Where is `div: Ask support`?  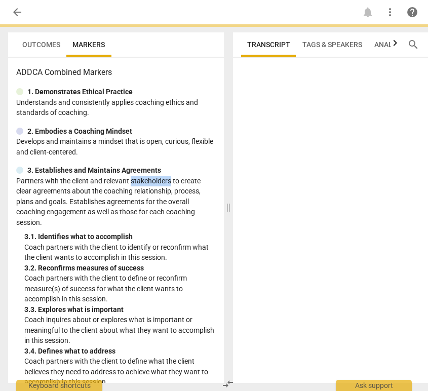 div: Ask support is located at coordinates (374, 386).